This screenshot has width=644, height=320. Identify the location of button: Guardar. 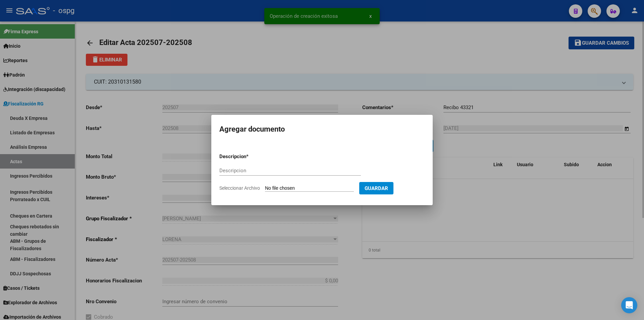
(376, 188).